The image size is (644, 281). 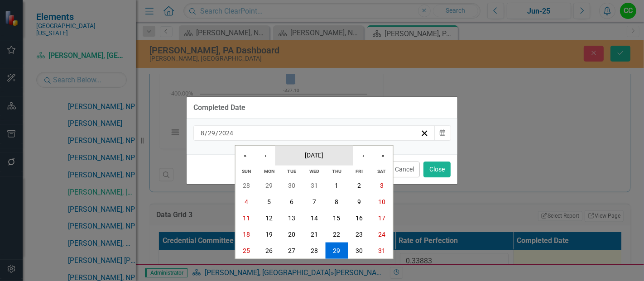 I want to click on abbr: August 1, 2024, so click(x=336, y=186).